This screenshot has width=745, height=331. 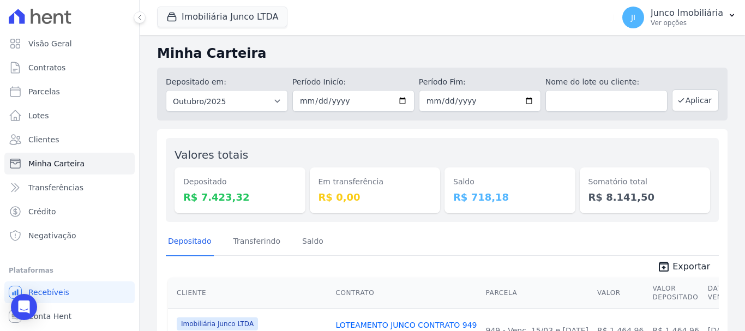 What do you see at coordinates (52, 236) in the screenshot?
I see `span: Negativação` at bounding box center [52, 236].